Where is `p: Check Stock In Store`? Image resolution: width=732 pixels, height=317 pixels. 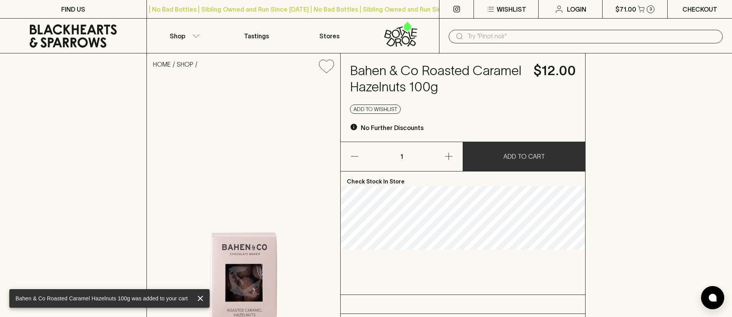
p: Check Stock In Store is located at coordinates (463, 179).